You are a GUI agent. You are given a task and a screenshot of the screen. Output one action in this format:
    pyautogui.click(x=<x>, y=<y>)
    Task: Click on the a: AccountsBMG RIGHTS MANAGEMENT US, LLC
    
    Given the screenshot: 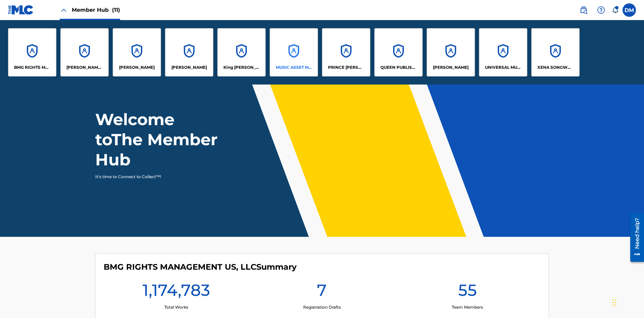 What is the action you would take?
    pyautogui.click(x=32, y=52)
    